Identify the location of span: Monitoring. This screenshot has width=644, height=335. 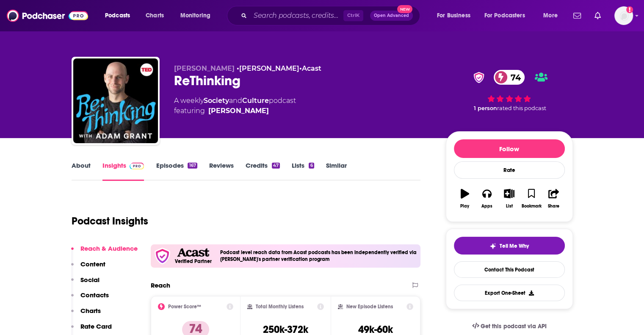
(195, 16).